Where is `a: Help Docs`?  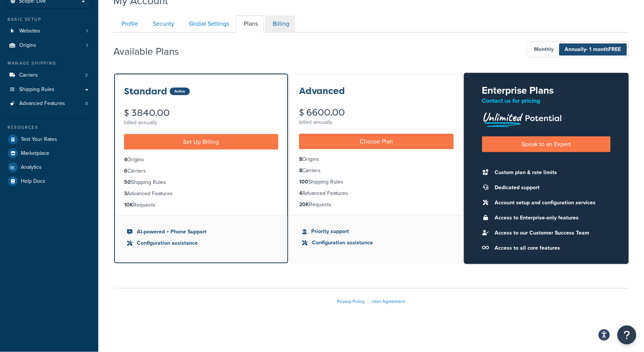
a: Help Docs is located at coordinates (49, 182).